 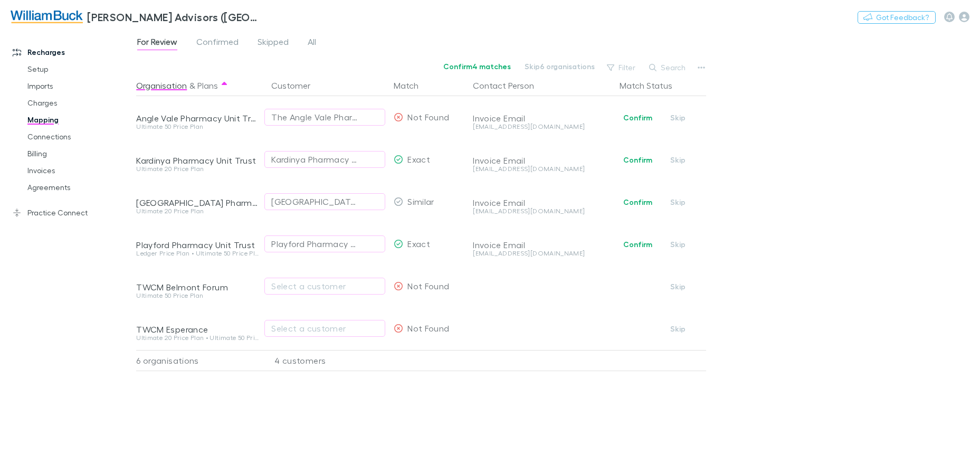 What do you see at coordinates (79, 86) in the screenshot?
I see `a: Imports` at bounding box center [79, 86].